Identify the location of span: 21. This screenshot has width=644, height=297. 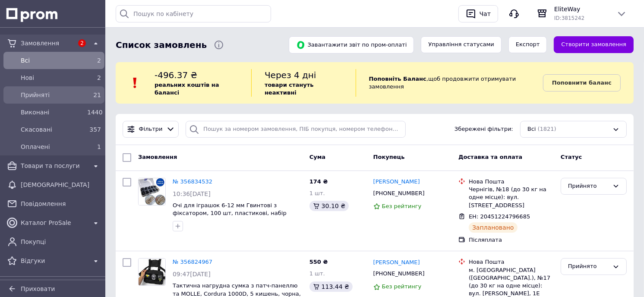
(97, 95).